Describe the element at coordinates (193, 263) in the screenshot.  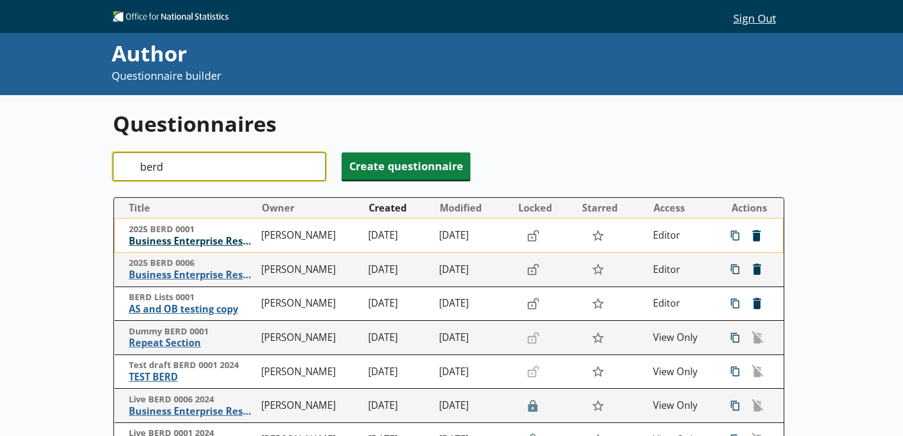
I see `span: 2025 BERD 0006` at that location.